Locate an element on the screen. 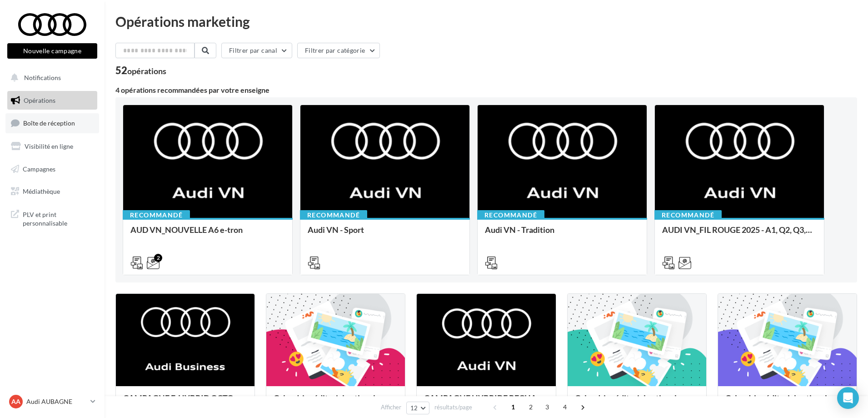 The image size is (868, 418). span: Boîte de réception is located at coordinates (49, 123).